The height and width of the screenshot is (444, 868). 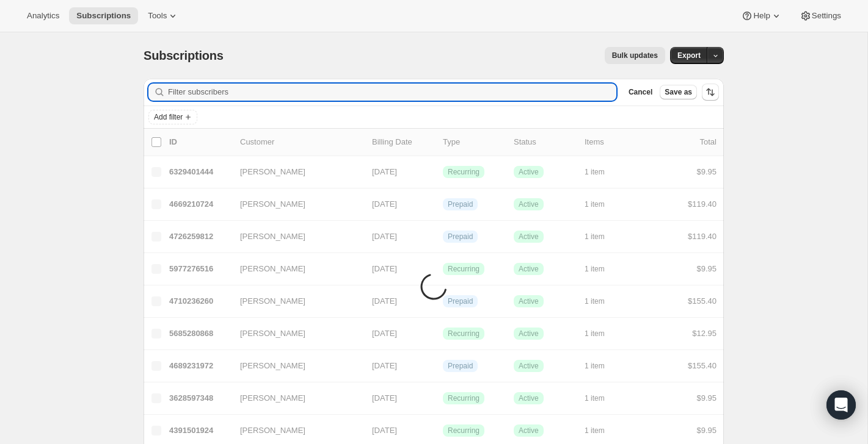 What do you see at coordinates (678, 92) in the screenshot?
I see `button: Save as` at bounding box center [678, 92].